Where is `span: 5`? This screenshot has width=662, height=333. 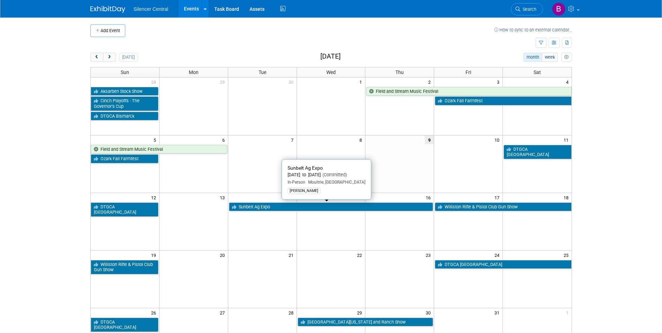 span: 5 is located at coordinates (156, 140).